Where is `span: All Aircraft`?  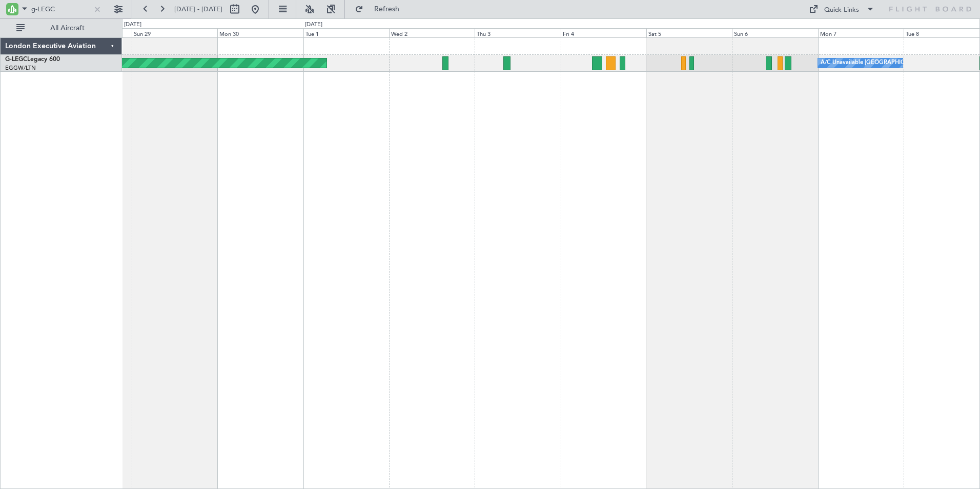
span: All Aircraft is located at coordinates (67, 28).